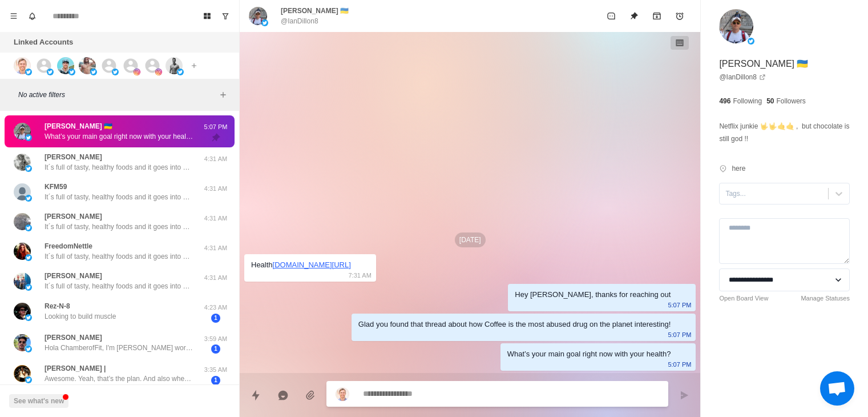 This screenshot has width=868, height=417. Describe the element at coordinates (791, 101) in the screenshot. I see `p: Followers` at that location.